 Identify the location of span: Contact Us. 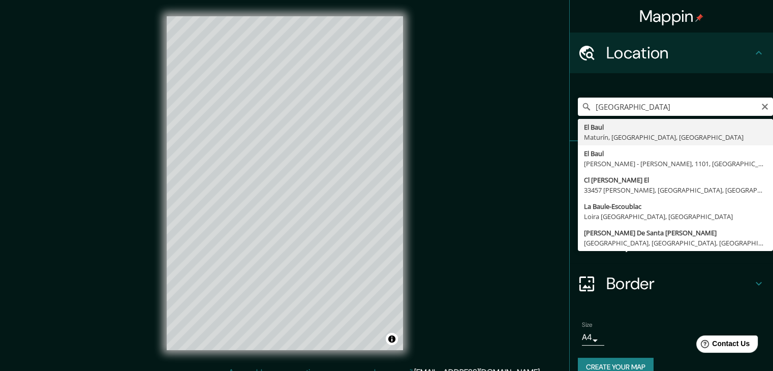
(48, 12).